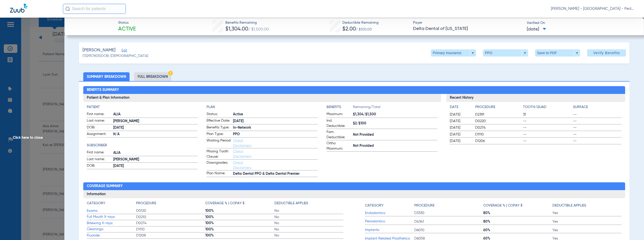  What do you see at coordinates (606, 53) in the screenshot?
I see `span: Verify Benefits` at bounding box center [606, 53].